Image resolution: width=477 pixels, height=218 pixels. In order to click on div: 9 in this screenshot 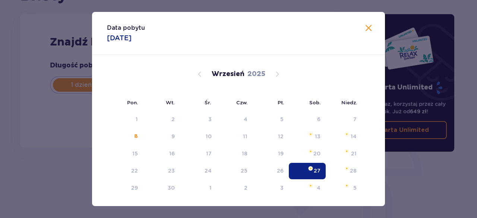, I will do `click(173, 136)`.